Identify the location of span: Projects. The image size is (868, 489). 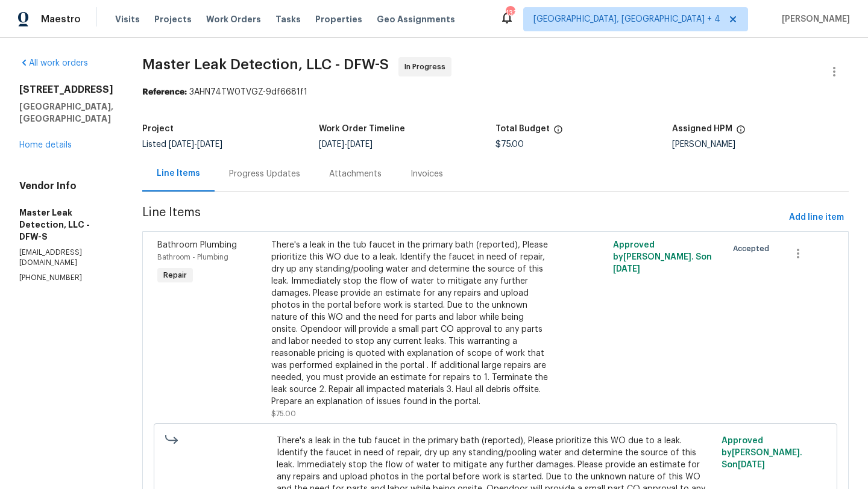
(173, 19).